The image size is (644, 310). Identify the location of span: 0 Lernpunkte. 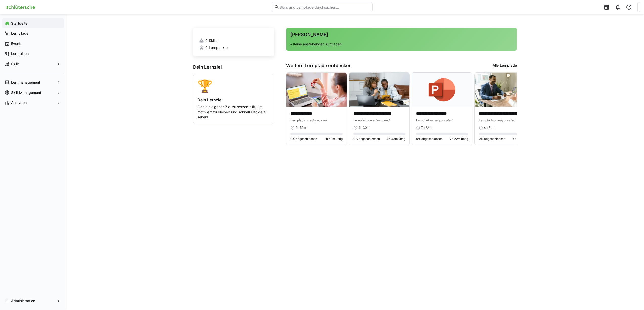
(216, 48).